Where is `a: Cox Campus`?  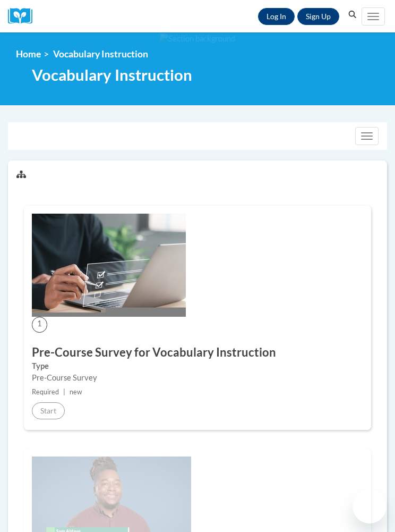 a: Cox Campus is located at coordinates (24, 16).